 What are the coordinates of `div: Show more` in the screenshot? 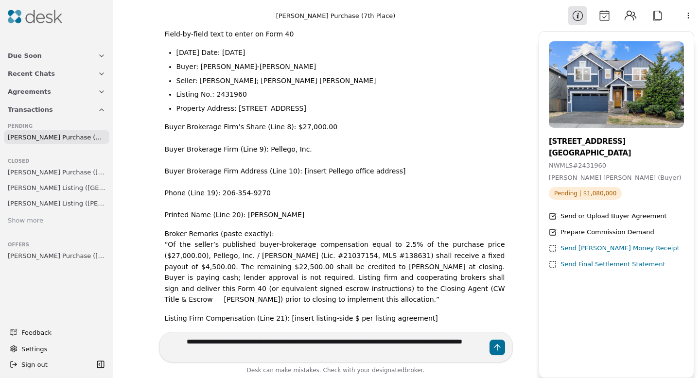 It's located at (25, 221).